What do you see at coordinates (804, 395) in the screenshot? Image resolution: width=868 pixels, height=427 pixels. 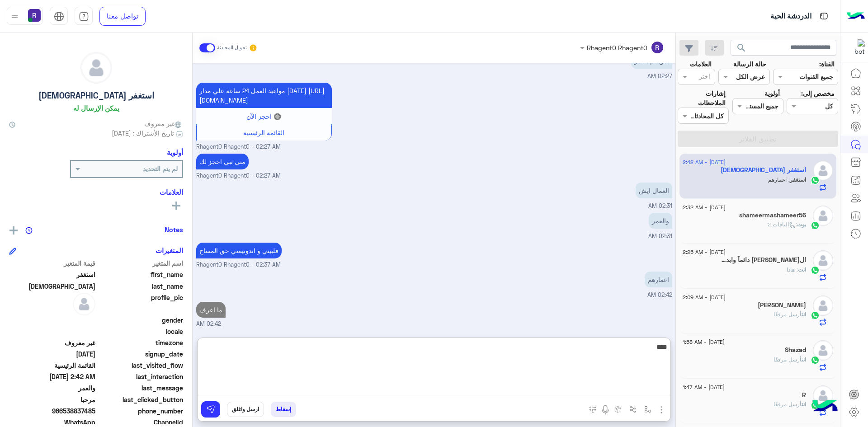 I see `h5: R` at bounding box center [804, 395].